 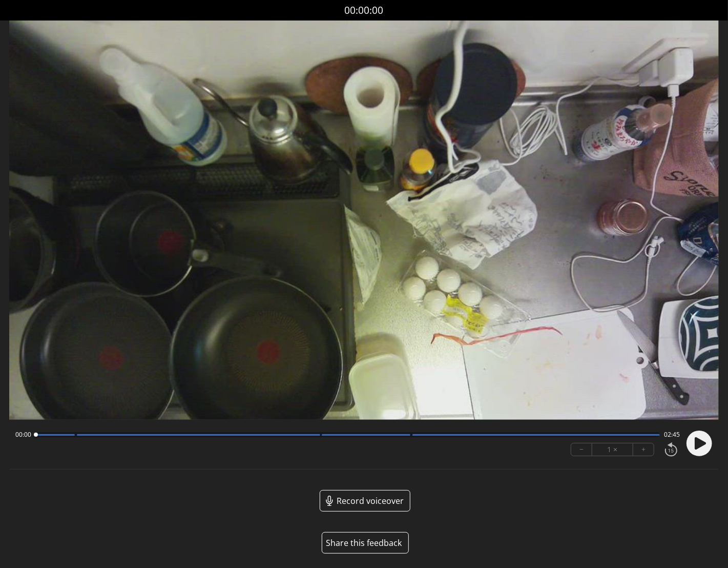 What do you see at coordinates (23, 435) in the screenshot?
I see `span: 00:00` at bounding box center [23, 435].